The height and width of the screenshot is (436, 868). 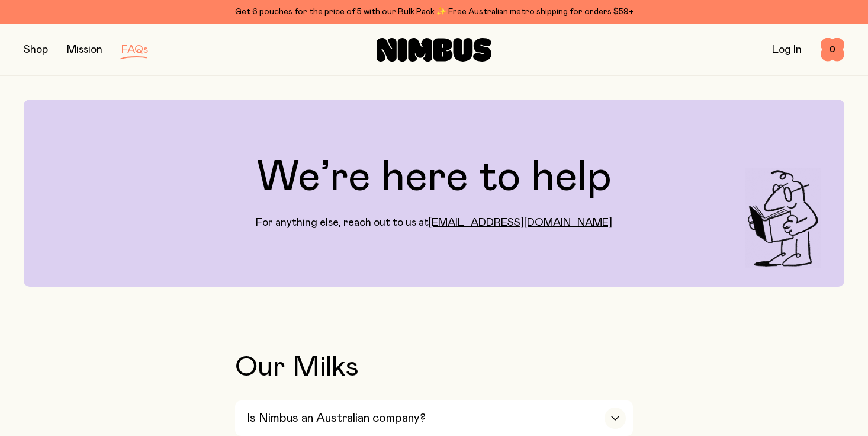 I want to click on h2: Our Milks, so click(x=434, y=367).